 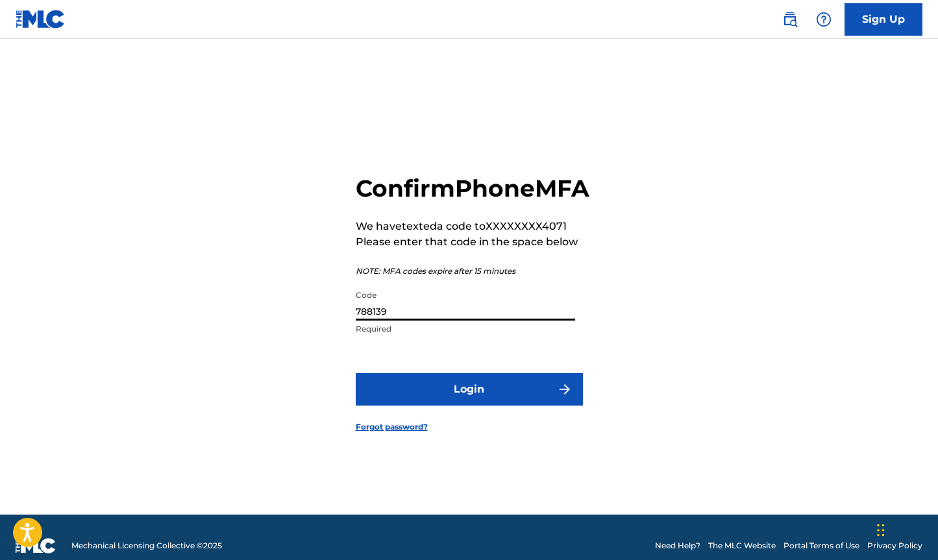 I want to click on img: MLC Logo, so click(x=40, y=19).